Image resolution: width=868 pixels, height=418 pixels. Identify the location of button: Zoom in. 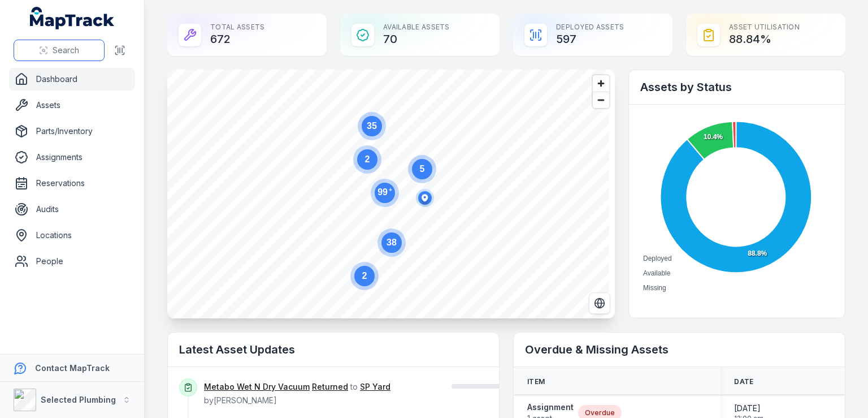
(600, 83).